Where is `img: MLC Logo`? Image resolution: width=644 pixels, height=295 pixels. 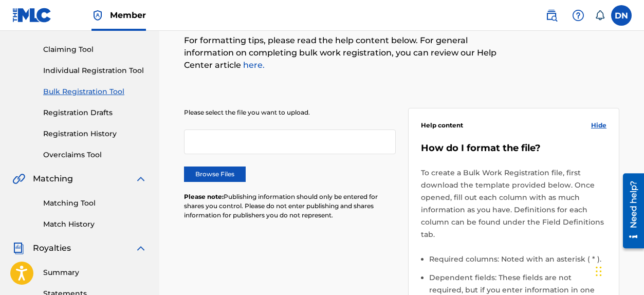
img: MLC Logo is located at coordinates (32, 15).